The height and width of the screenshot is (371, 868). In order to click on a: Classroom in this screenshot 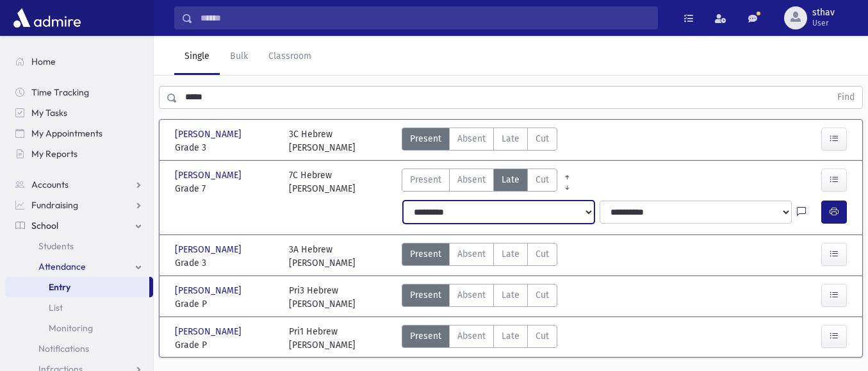, I will do `click(290, 57)`.